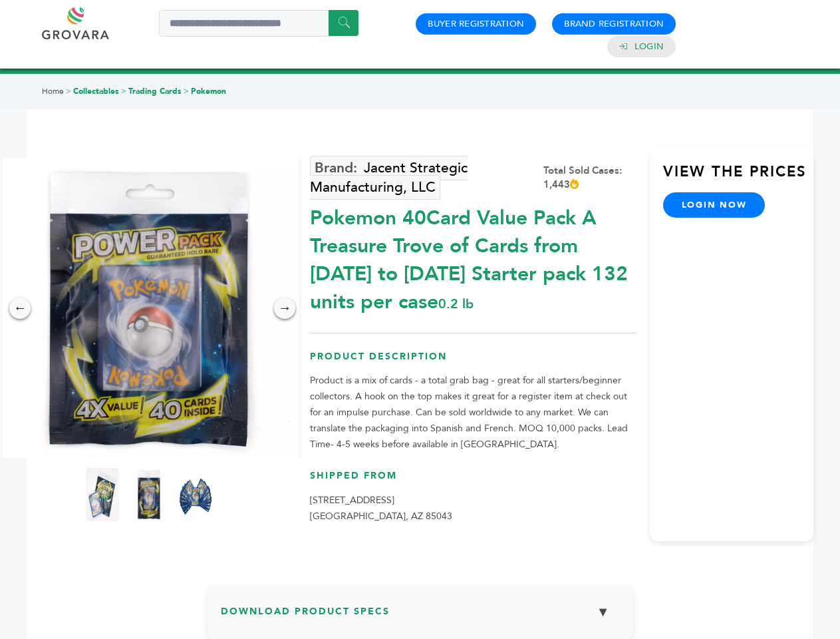  Describe the element at coordinates (476, 24) in the screenshot. I see `a: Buyer Registration` at that location.